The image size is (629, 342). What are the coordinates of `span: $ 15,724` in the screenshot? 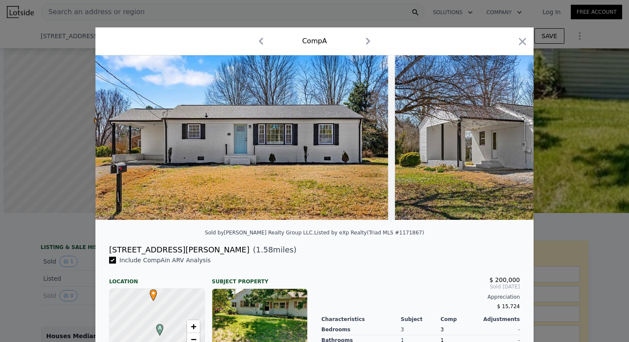 It's located at (509, 306).